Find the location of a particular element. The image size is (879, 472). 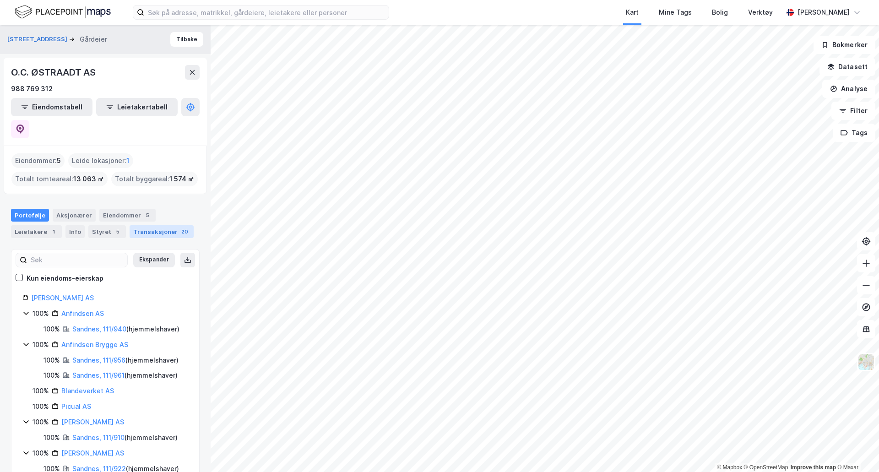

div: Kontrollprogram for chat is located at coordinates (856, 450).